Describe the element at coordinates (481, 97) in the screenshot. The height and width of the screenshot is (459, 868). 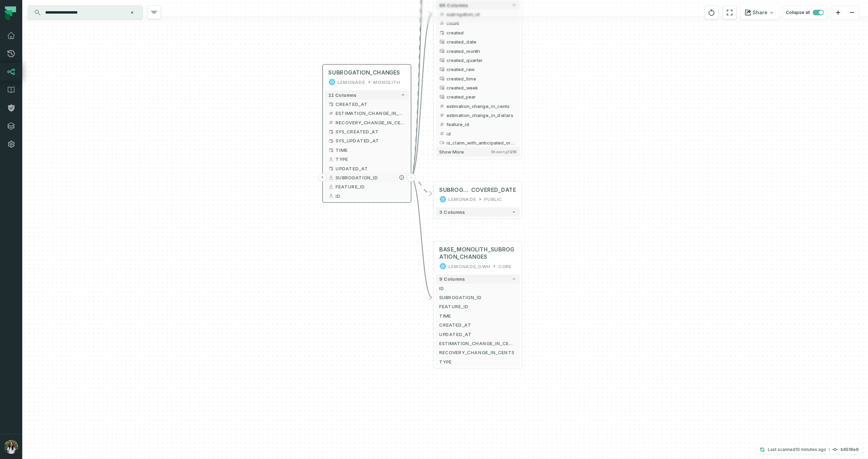
I see `span: created_year` at that location.